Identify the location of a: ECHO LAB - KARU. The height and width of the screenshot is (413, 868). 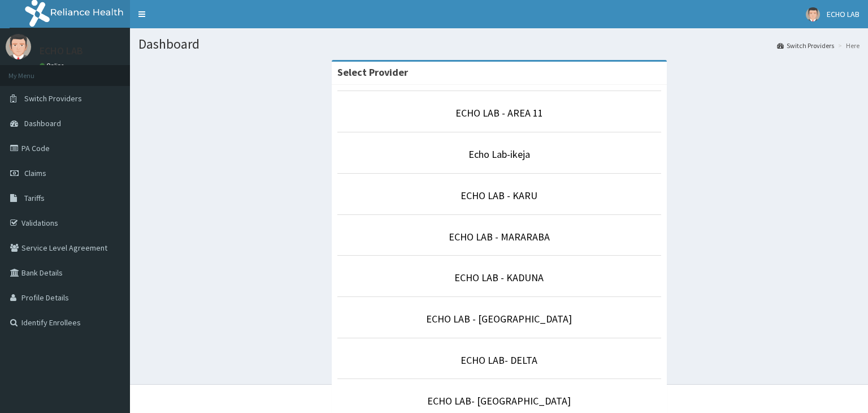
(499, 195).